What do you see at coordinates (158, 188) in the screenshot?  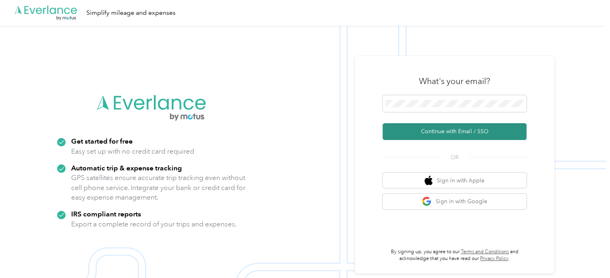 I see `p: GPS satellites ensure accurate trip tracking even without cell phone service. Integrate your bank...` at bounding box center [158, 188].